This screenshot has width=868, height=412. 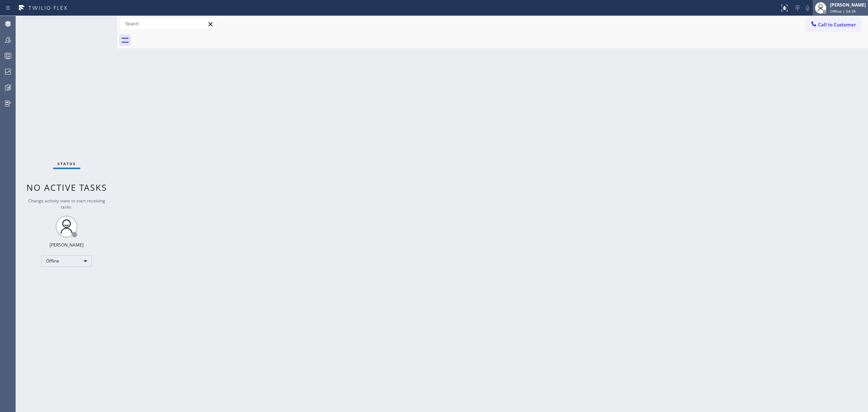 I want to click on span: Call to Customer, so click(x=837, y=25).